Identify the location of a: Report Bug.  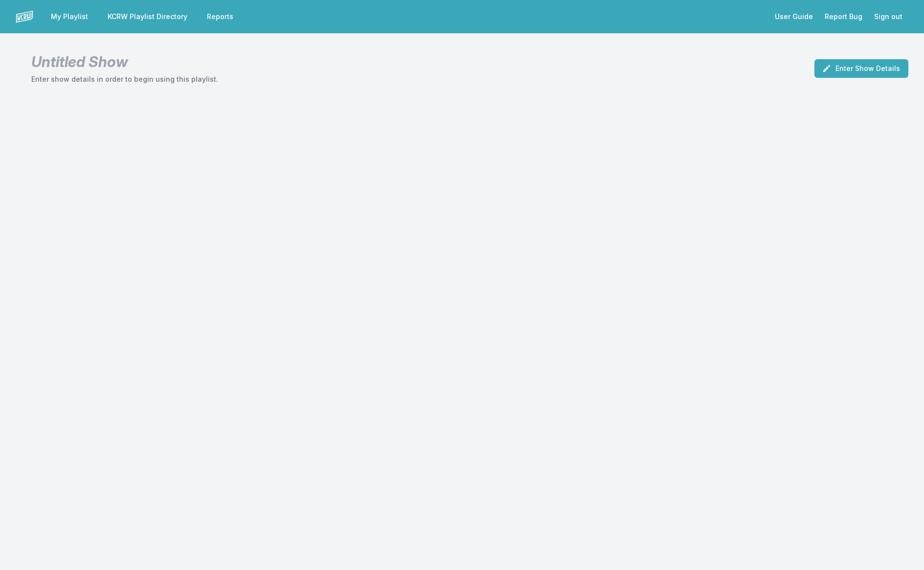
(843, 17).